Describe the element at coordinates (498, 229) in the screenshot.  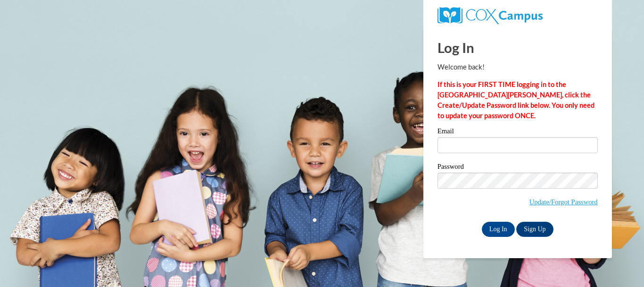
I see `input: Log In` at that location.